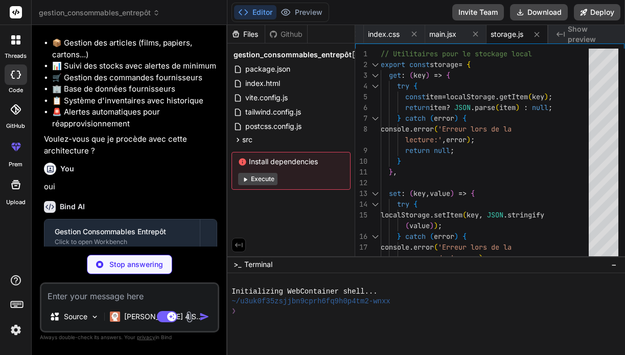 This screenshot has width=625, height=355. Describe the element at coordinates (593, 34) in the screenshot. I see `span: Show preview` at that location.